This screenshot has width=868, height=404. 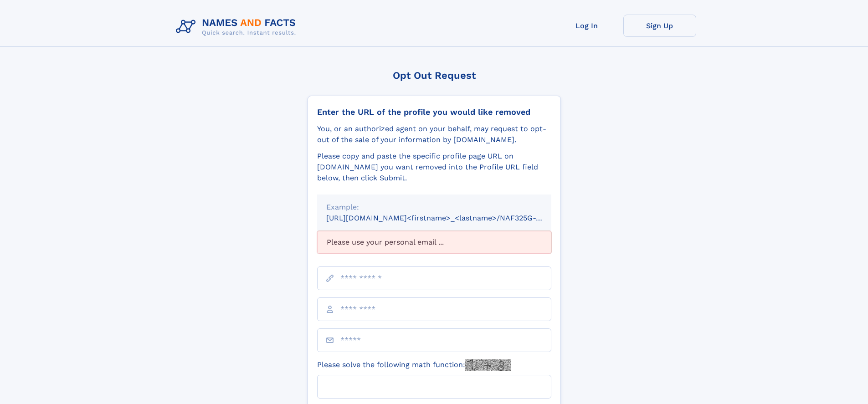 What do you see at coordinates (434, 134) in the screenshot?
I see `div: You, or an authorized agent on your behalf, may request to opt-out of the sale of your informatio...` at bounding box center [434, 134].